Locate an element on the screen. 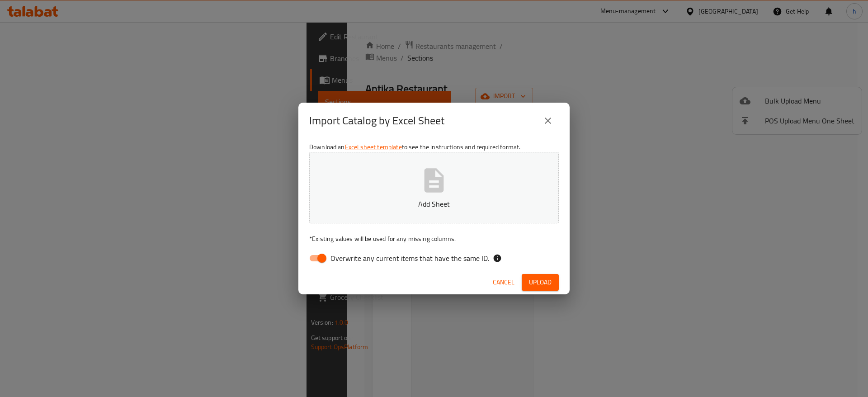  div: Download an to see the instructions and required format. is located at coordinates (434, 204).